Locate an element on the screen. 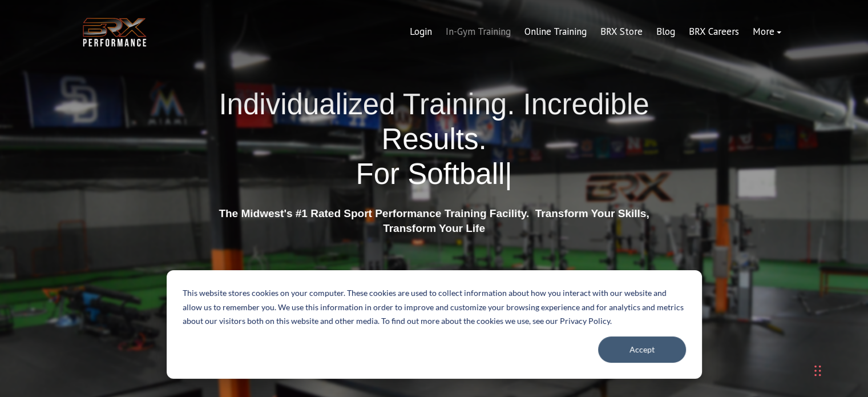 The width and height of the screenshot is (868, 397). a: BRX Careers is located at coordinates (714, 32).